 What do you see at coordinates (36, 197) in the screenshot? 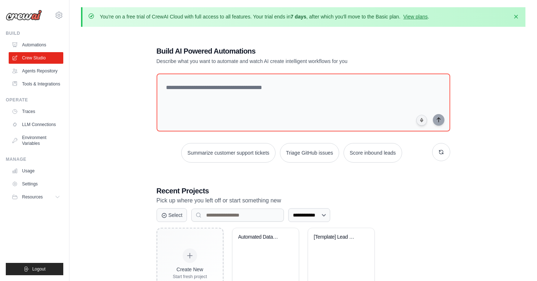
I see `button: Resources` at bounding box center [36, 197].